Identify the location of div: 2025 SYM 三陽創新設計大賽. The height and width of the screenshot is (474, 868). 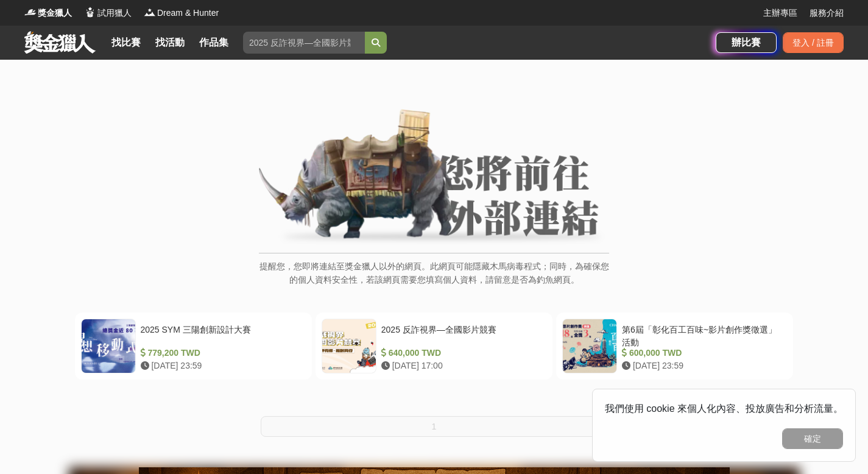
(221, 336).